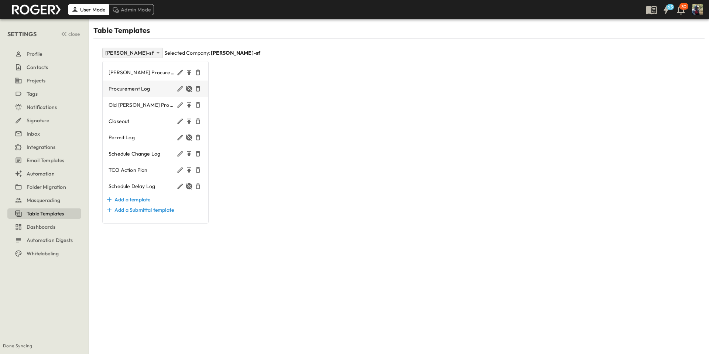  What do you see at coordinates (44, 134) in the screenshot?
I see `button: Inbox` at bounding box center [44, 134].